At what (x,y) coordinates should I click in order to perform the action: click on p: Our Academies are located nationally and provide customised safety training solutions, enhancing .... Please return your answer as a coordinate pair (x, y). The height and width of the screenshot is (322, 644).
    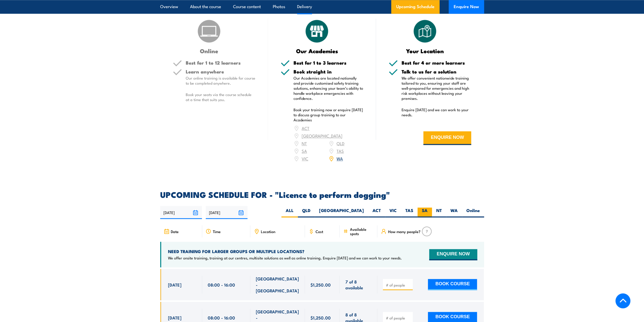
    Looking at the image, I should click on (328, 88).